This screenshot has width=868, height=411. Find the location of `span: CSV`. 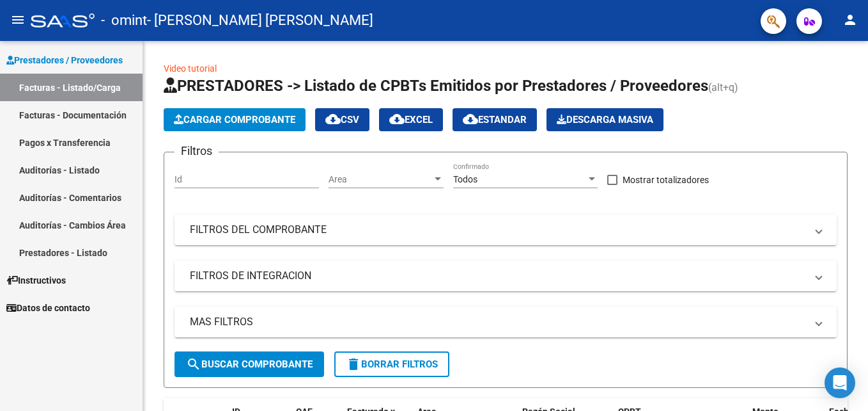

span: CSV is located at coordinates (342, 120).